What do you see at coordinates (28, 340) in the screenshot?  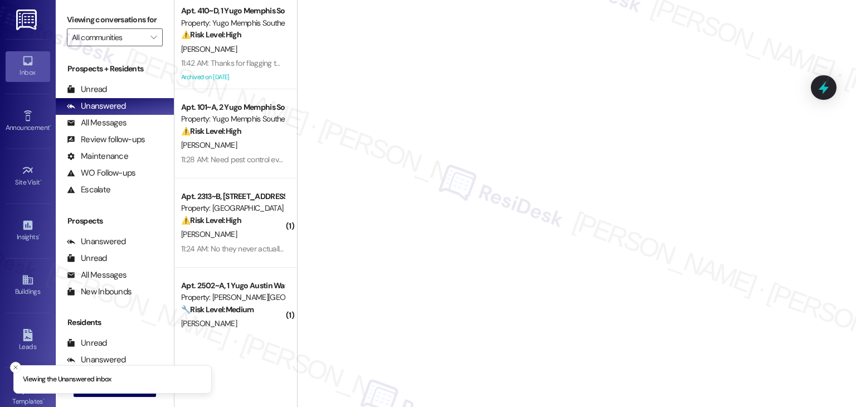 I see `a: Leads` at bounding box center [28, 340].